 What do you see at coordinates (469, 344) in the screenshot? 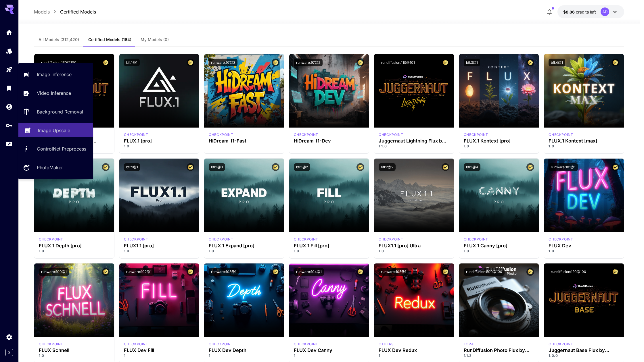
I see `p: lora` at bounding box center [469, 344].